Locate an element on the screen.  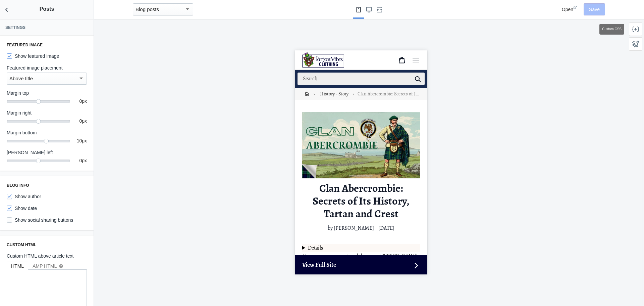
a: submit search is located at coordinates (123, 28).